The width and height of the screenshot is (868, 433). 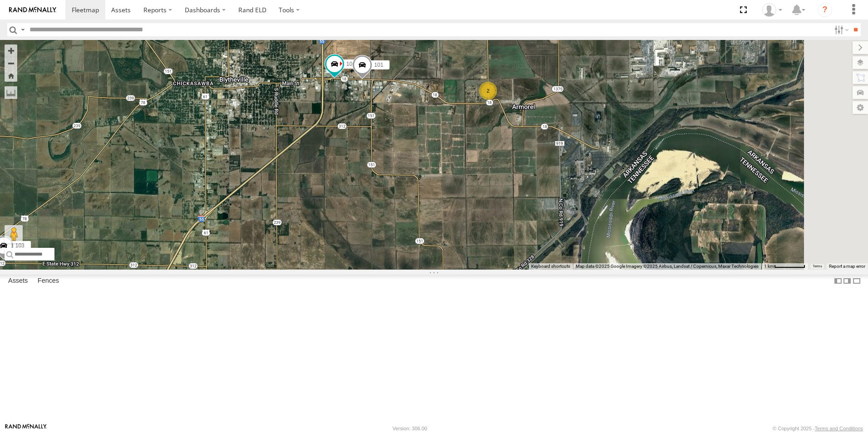 I want to click on span: 1 km, so click(x=769, y=266).